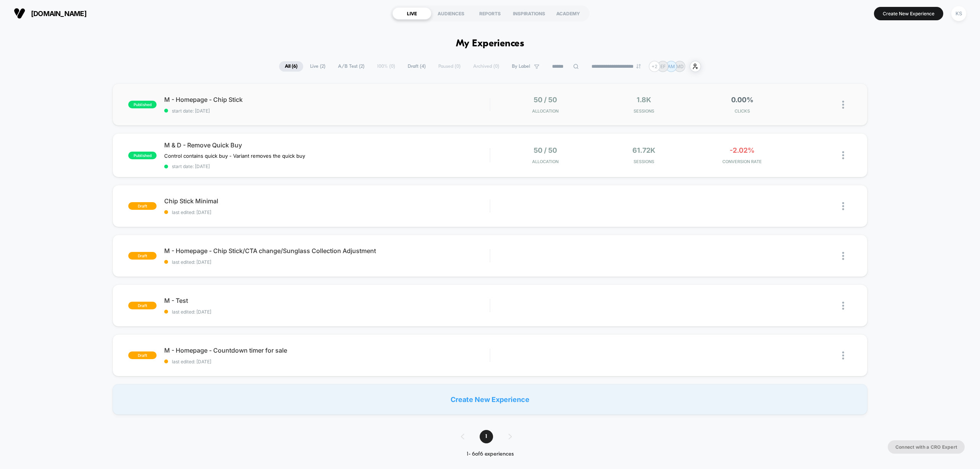 This screenshot has height=469, width=980. Describe the element at coordinates (742, 150) in the screenshot. I see `span: -2.02%` at that location.